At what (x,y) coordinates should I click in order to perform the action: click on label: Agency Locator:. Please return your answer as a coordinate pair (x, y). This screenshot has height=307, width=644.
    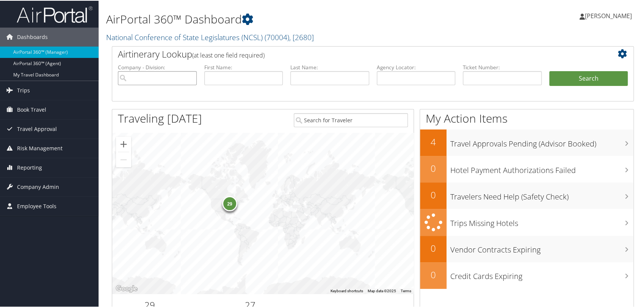
    Looking at the image, I should click on (416, 67).